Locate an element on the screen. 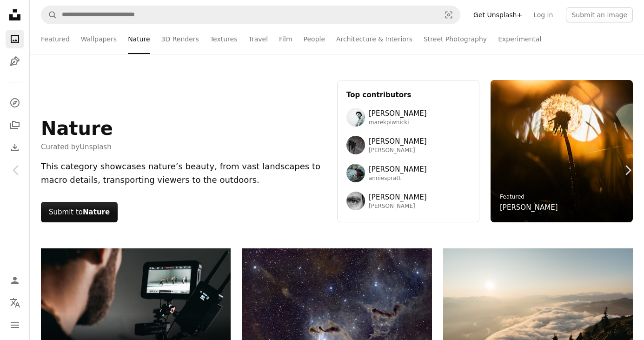  strong: Nature is located at coordinates (96, 212).